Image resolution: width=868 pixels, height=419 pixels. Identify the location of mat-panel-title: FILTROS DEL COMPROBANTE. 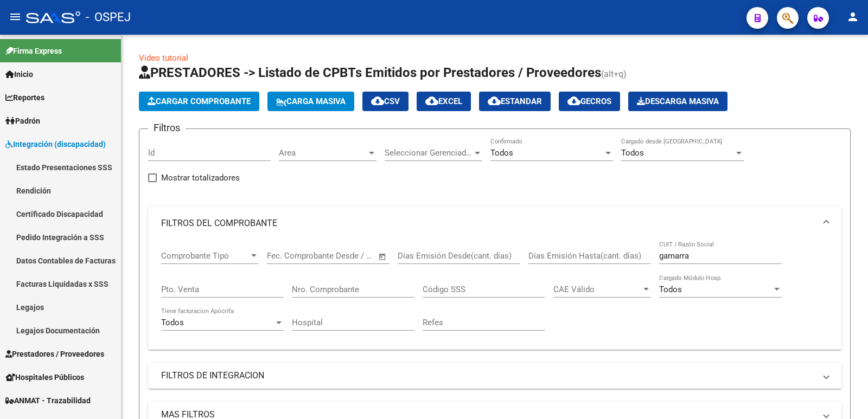
(488, 224).